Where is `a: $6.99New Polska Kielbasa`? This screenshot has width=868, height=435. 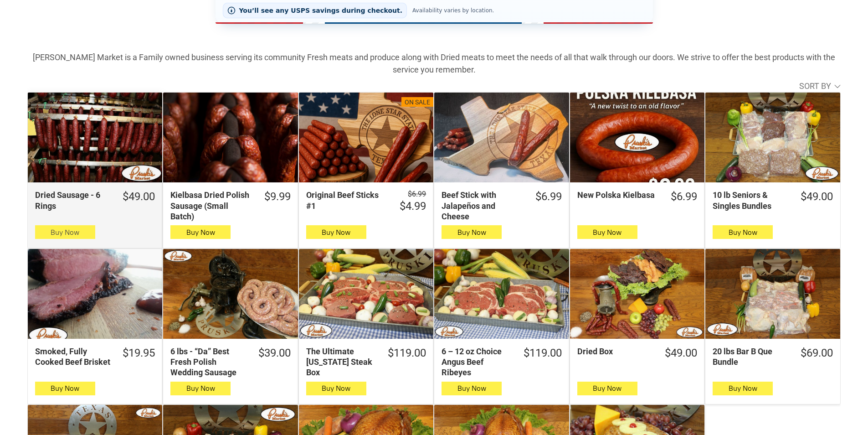
a: $6.99New Polska Kielbasa is located at coordinates (637, 196).